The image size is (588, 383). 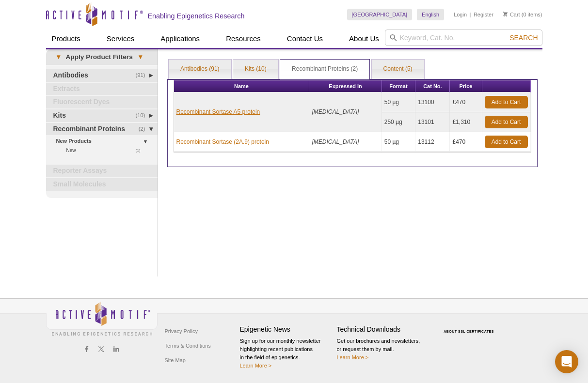 What do you see at coordinates (181, 331) in the screenshot?
I see `a: Privacy Policy` at bounding box center [181, 331].